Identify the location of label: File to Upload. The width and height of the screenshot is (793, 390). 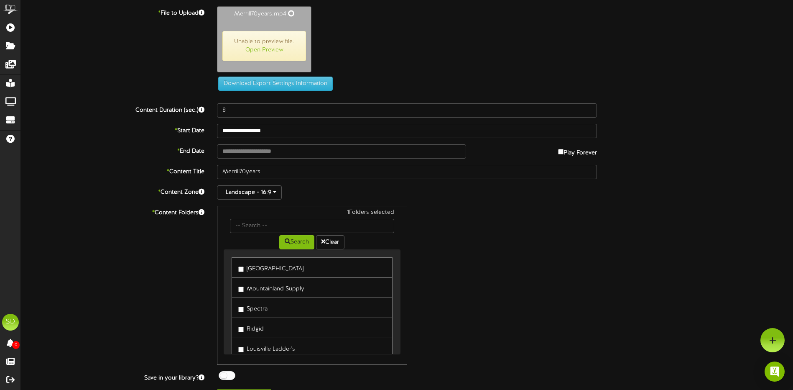
(113, 12).